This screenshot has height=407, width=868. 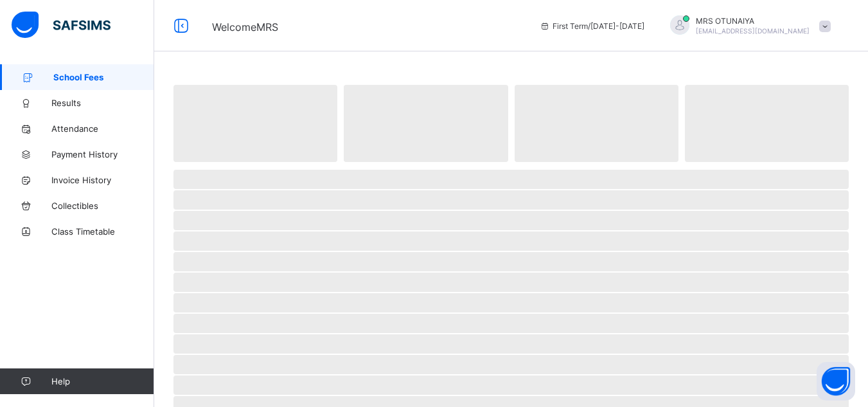 I want to click on span: Class Timetable, so click(x=102, y=231).